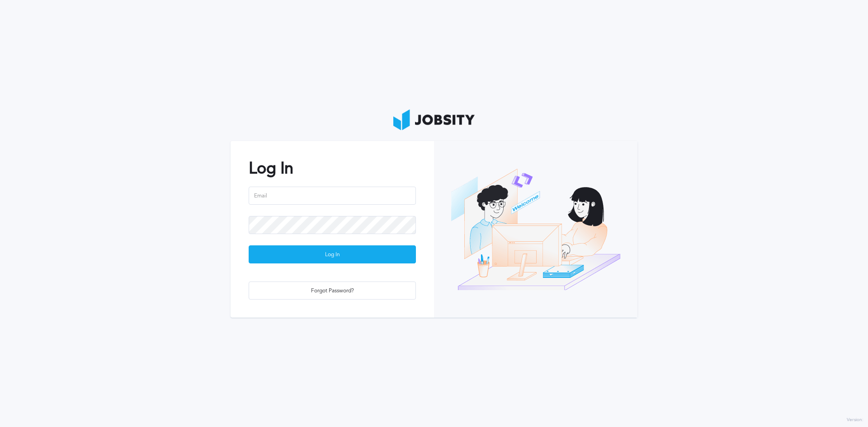  I want to click on input: Email, so click(332, 196).